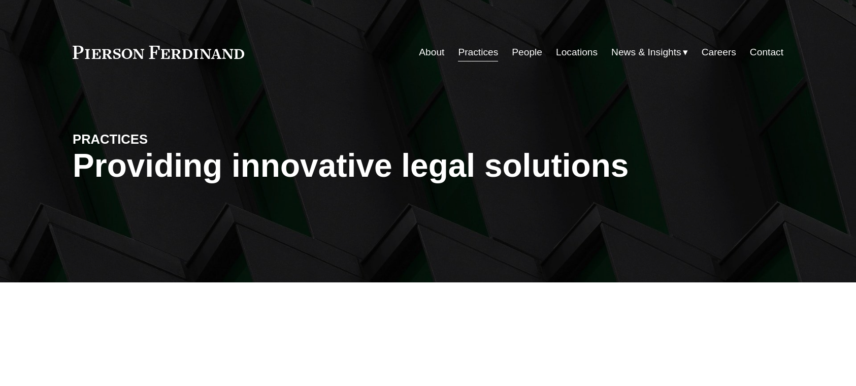 The width and height of the screenshot is (856, 386). Describe the element at coordinates (719, 52) in the screenshot. I see `a: Careers` at that location.